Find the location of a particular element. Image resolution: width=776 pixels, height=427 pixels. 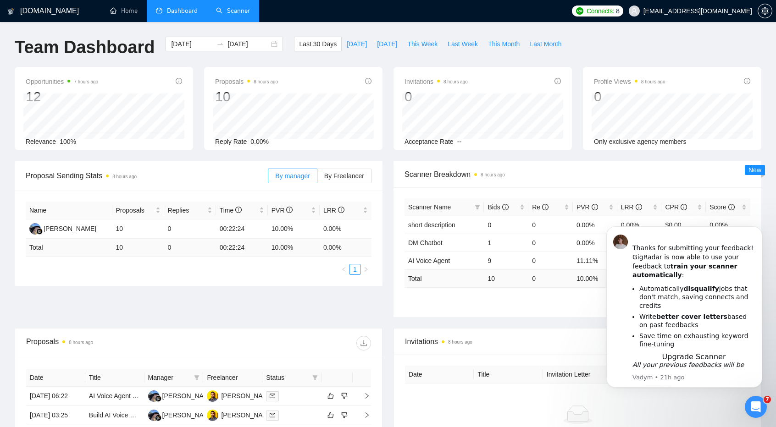

td: 00:22:24 is located at coordinates (242, 229).